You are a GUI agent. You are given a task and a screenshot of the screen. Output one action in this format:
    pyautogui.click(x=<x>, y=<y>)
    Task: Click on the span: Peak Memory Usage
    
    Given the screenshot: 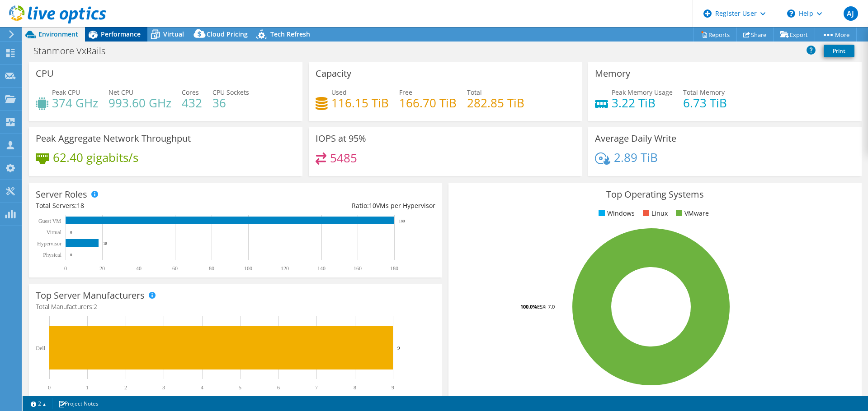 What is the action you would take?
    pyautogui.click(x=642, y=92)
    